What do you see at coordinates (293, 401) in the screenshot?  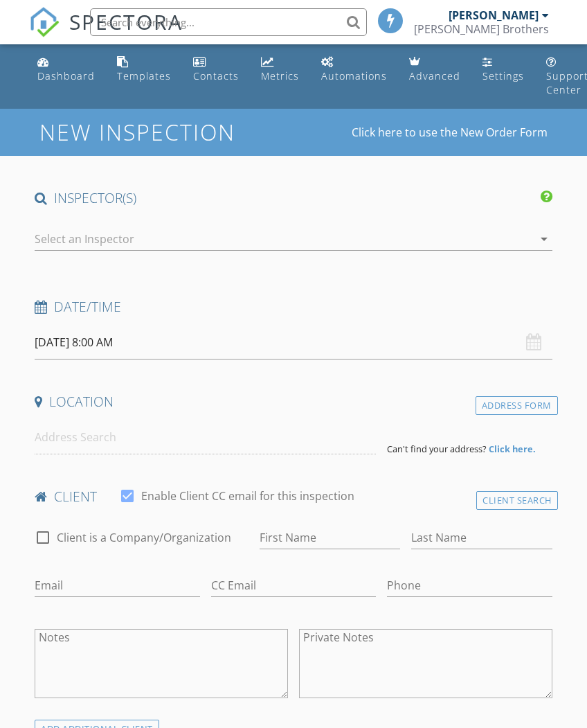 I see `h4: Location` at bounding box center [293, 401].